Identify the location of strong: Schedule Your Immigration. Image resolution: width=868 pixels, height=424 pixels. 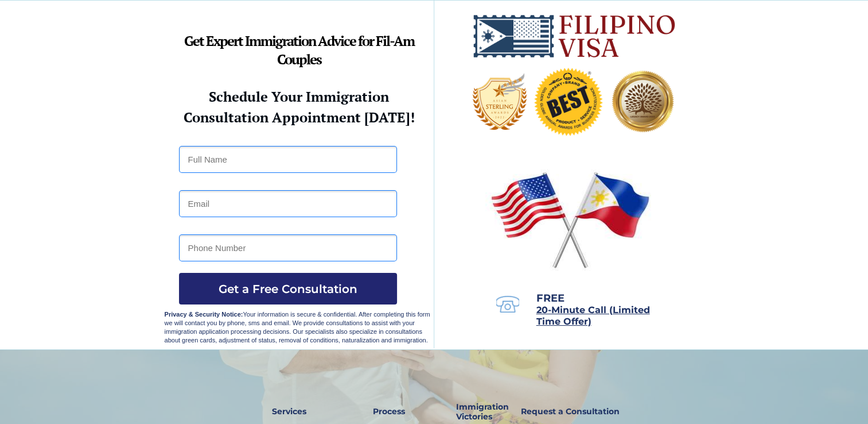
(299, 97).